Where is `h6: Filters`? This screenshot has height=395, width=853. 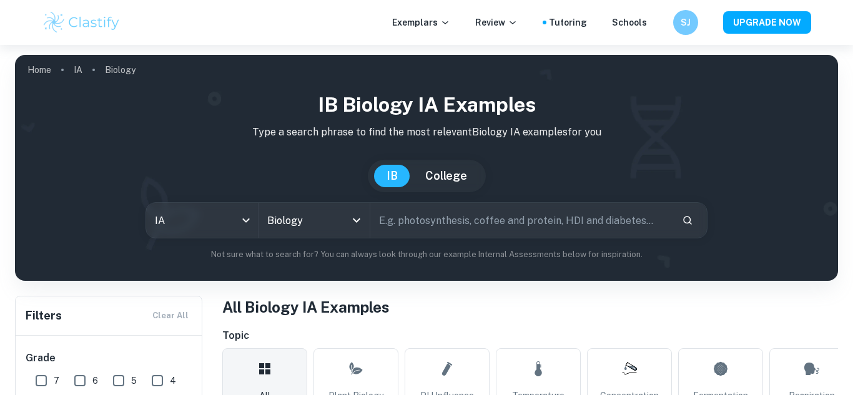 h6: Filters is located at coordinates (44, 316).